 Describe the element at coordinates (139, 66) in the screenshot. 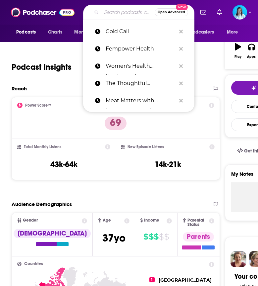

I see `a: Women's Health Unplugged` at that location.